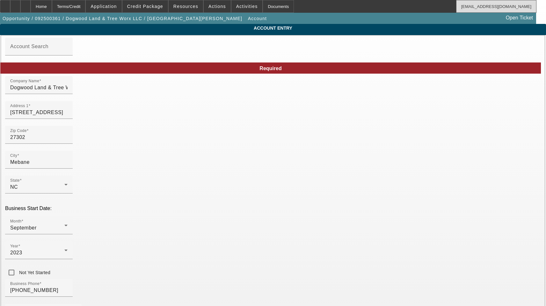 The image size is (546, 306). What do you see at coordinates (217, 6) in the screenshot?
I see `button: Actions` at bounding box center [217, 6].